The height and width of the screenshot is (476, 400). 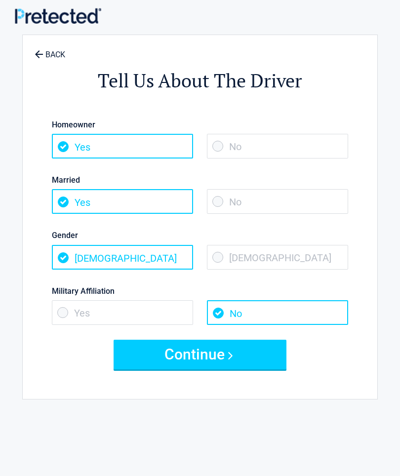 I want to click on label: Military Affiliation, so click(x=200, y=291).